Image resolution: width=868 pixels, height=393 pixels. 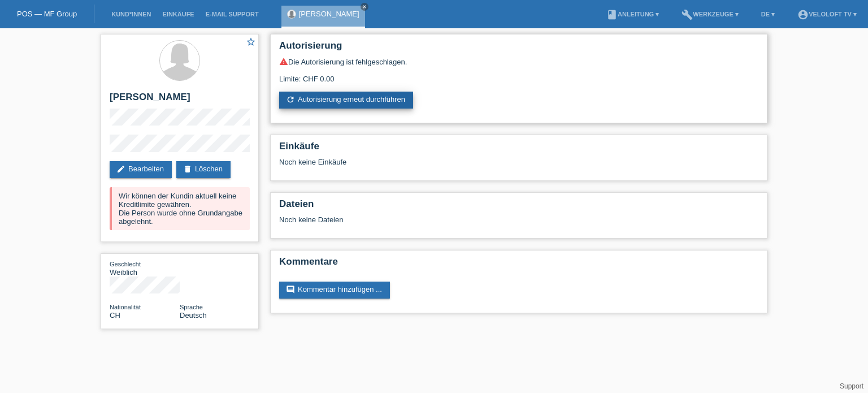 I want to click on div: Weiblich, so click(x=145, y=268).